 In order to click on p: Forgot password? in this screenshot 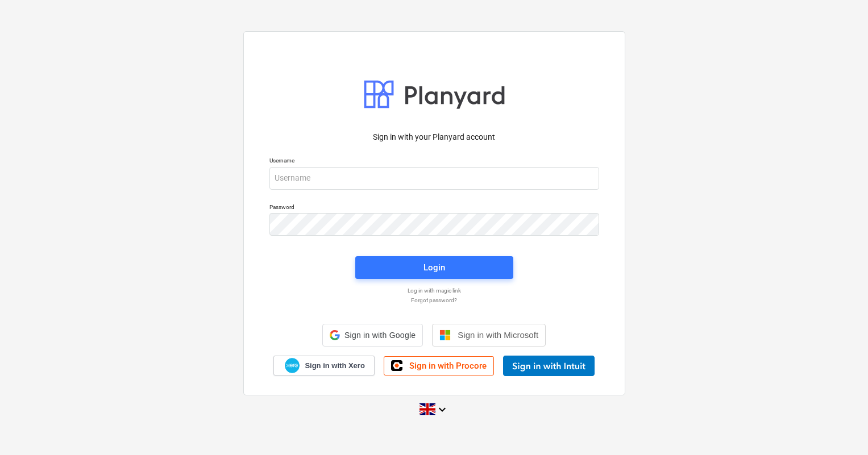, I will do `click(434, 300)`.